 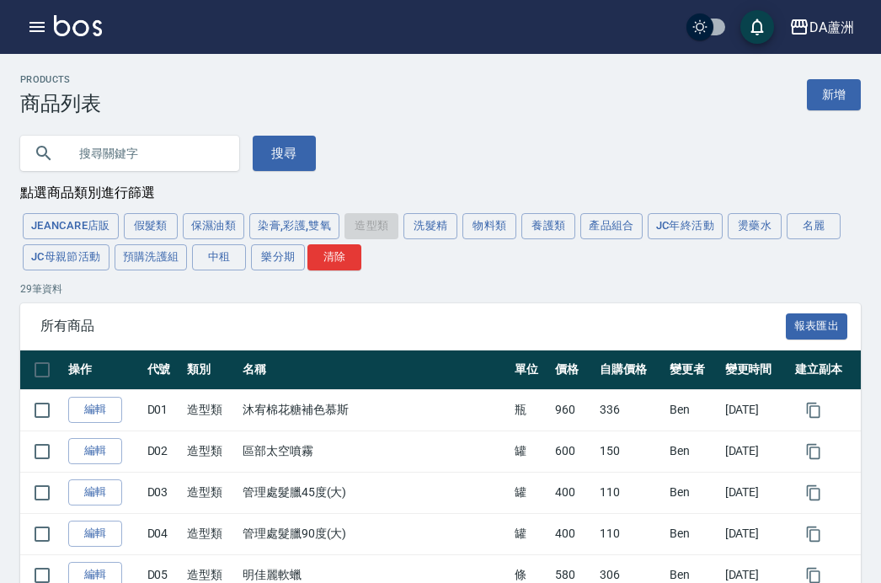 I want to click on button: 預購洗護組, so click(x=151, y=257).